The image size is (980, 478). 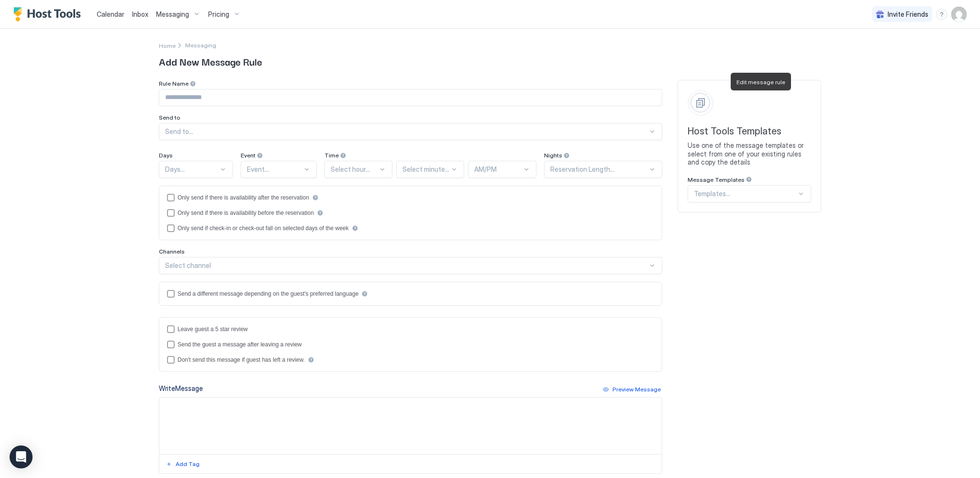 What do you see at coordinates (268, 294) in the screenshot?
I see `div: Send a different message depending on the guest's preferred language` at bounding box center [268, 294].